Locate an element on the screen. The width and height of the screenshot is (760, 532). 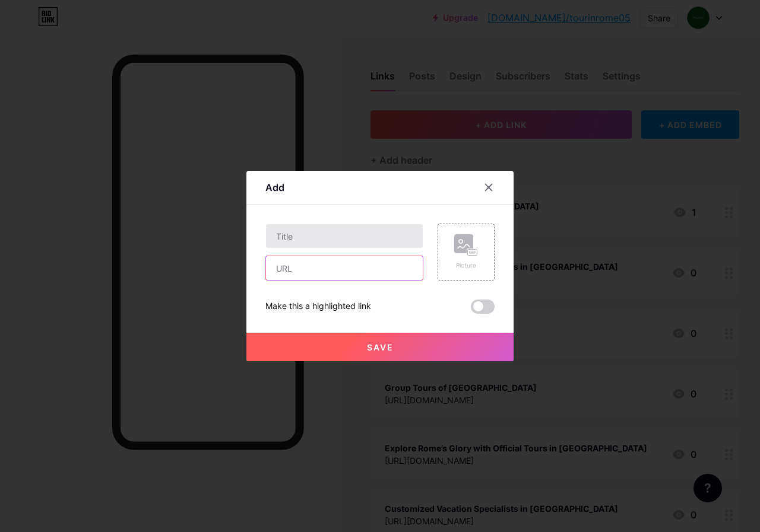
div: Add is located at coordinates (275, 188).